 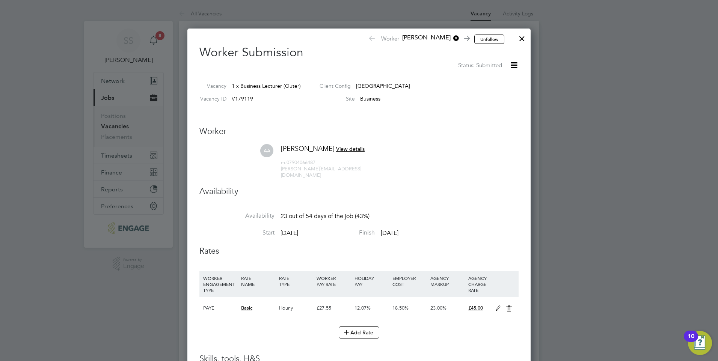 I want to click on label: Start, so click(x=237, y=233).